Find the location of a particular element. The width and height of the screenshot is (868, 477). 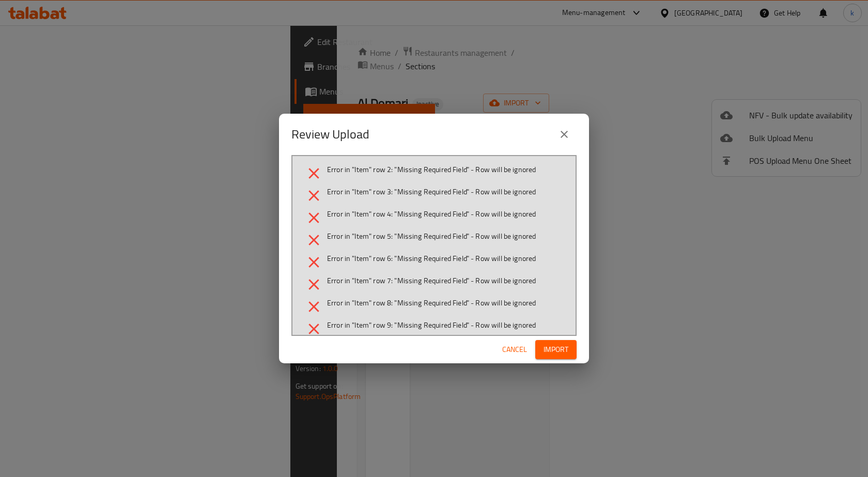

button: Cancel is located at coordinates (514, 350).